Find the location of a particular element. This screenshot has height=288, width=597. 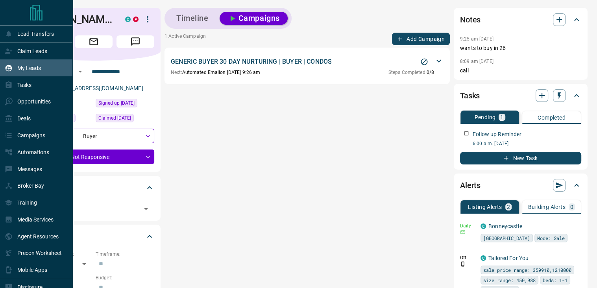

button: Campaigns is located at coordinates (253, 18).